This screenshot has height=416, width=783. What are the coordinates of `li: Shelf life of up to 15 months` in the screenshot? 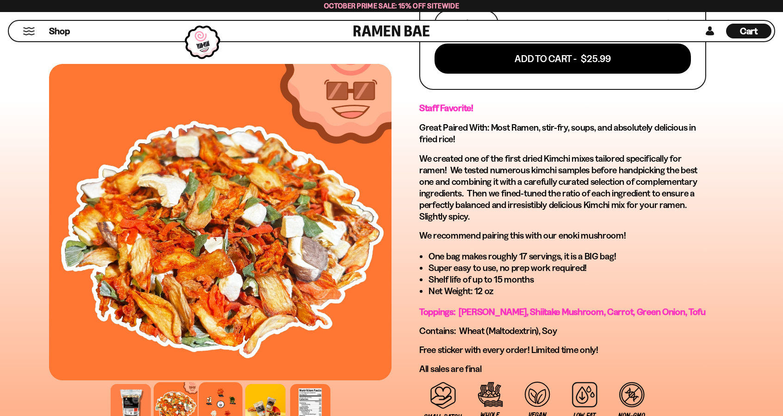 It's located at (567, 279).